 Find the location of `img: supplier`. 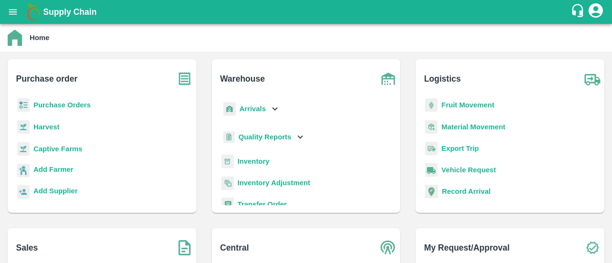

img: supplier is located at coordinates (23, 192).